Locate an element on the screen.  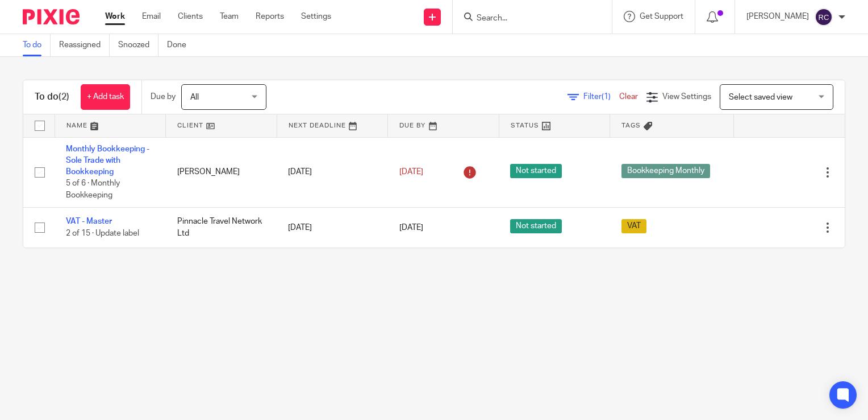
span: Tags is located at coordinates (631, 125).